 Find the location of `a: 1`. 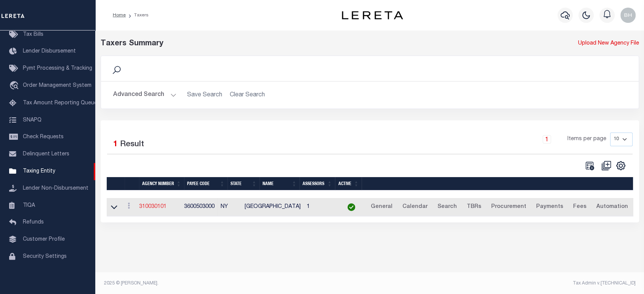

a: 1 is located at coordinates (547, 139).